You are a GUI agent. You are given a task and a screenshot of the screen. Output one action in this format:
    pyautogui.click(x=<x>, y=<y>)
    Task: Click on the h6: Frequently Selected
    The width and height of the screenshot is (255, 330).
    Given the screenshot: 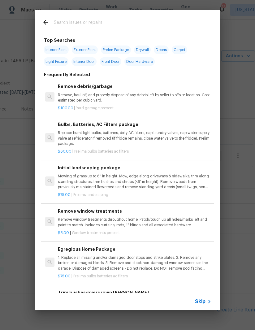 What is the action you would take?
    pyautogui.click(x=67, y=75)
    